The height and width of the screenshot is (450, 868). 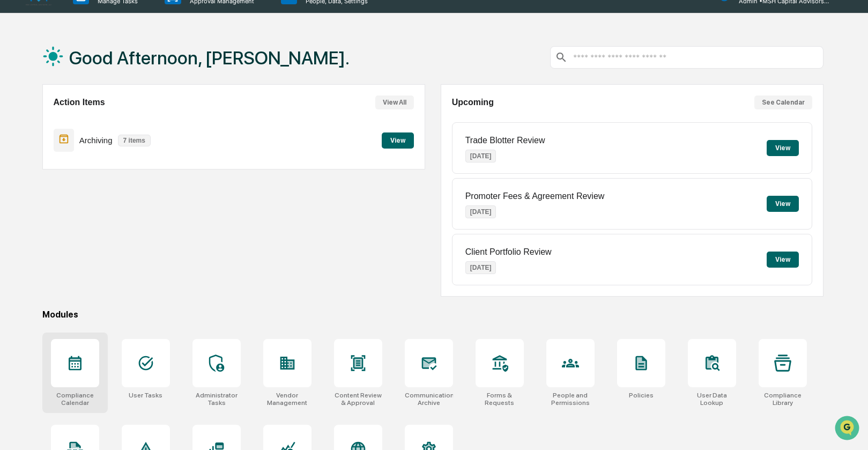 What do you see at coordinates (783, 102) in the screenshot?
I see `button: See Calendar` at bounding box center [783, 102].